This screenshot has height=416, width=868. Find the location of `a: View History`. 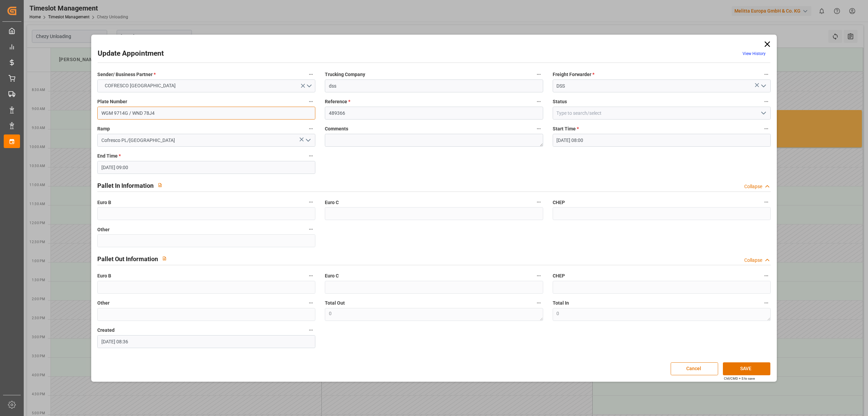

a: View History is located at coordinates (754, 54).